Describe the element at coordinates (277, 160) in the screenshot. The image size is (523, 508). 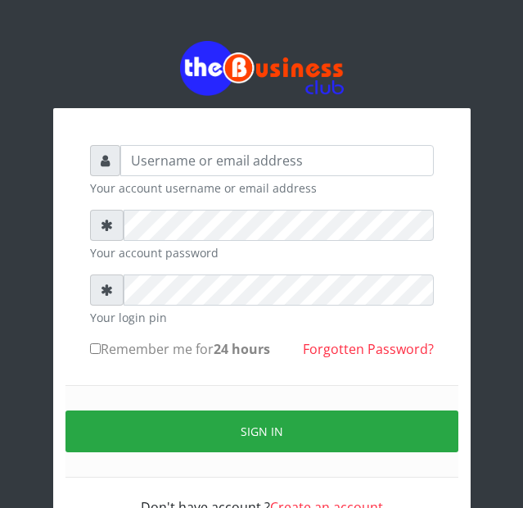
I see `input: Username or email address` at that location.